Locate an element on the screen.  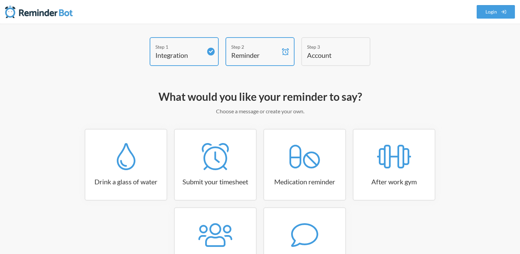
div: Step 3 is located at coordinates (330, 47).